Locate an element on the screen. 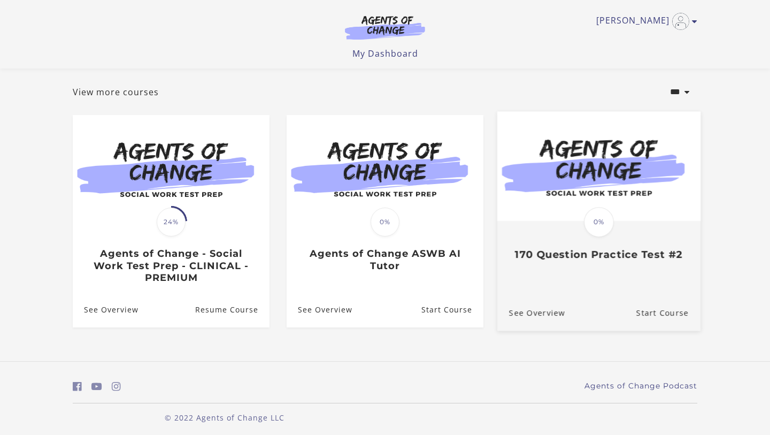  a: Agents of Change ASWB AI Tutor: See Overview is located at coordinates (319, 309).